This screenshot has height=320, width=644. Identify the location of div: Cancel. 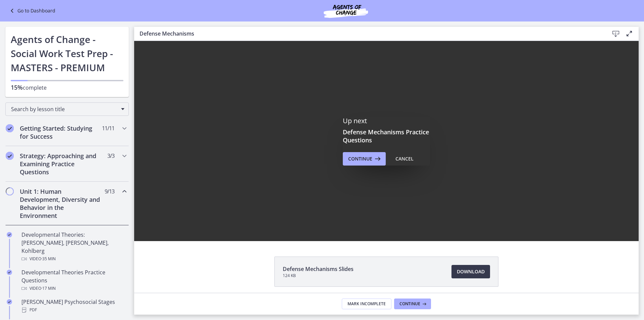
(404, 159).